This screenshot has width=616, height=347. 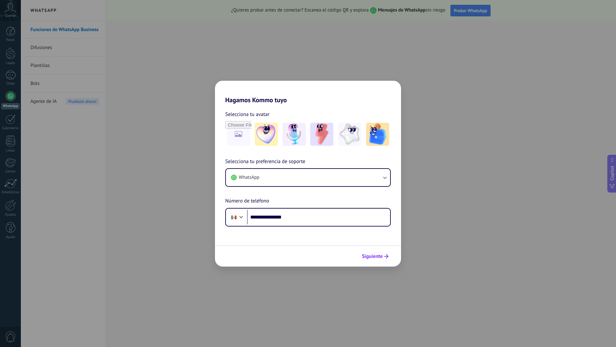 I want to click on span: Siguiente, so click(x=372, y=257).